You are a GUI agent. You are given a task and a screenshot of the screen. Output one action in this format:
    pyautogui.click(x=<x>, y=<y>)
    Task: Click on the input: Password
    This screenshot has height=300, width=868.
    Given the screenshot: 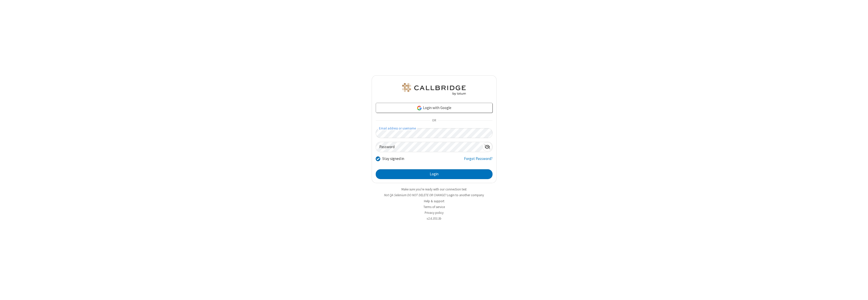 What is the action you would take?
    pyautogui.click(x=429, y=147)
    